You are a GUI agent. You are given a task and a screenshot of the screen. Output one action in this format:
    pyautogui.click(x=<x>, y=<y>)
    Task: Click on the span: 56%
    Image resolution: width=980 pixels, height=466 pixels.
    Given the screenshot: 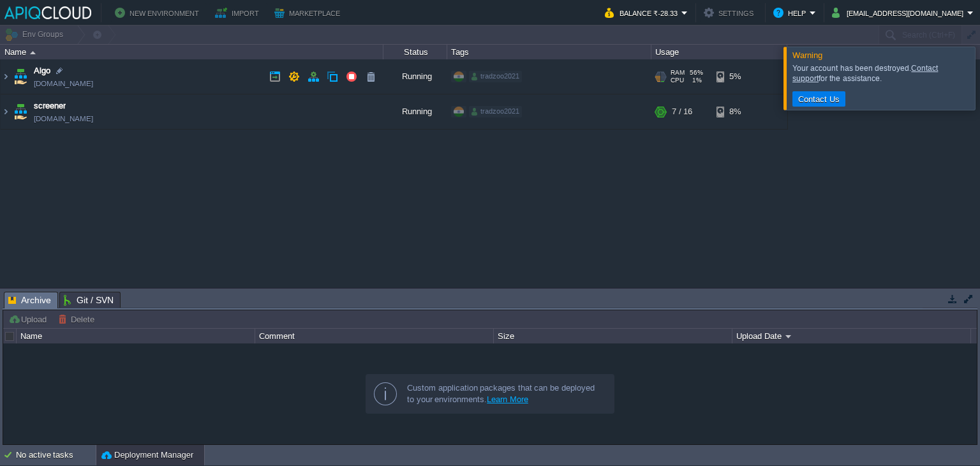 What is the action you would take?
    pyautogui.click(x=696, y=73)
    